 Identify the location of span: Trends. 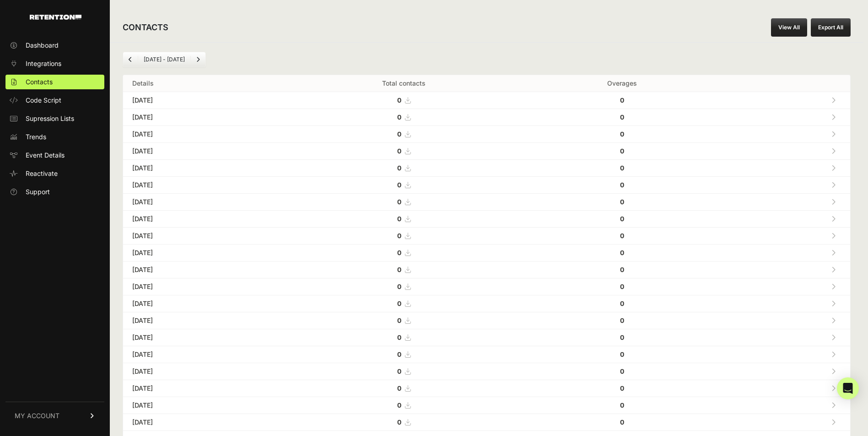
(36, 137).